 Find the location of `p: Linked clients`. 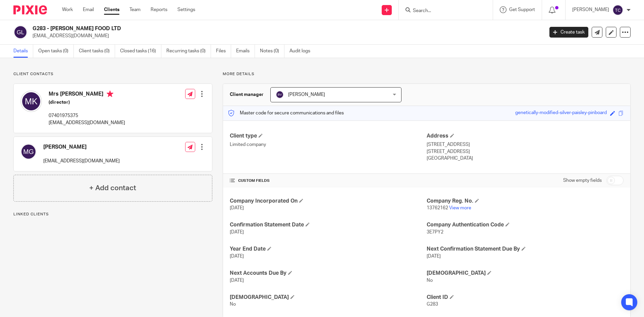

p: Linked clients is located at coordinates (113, 215).